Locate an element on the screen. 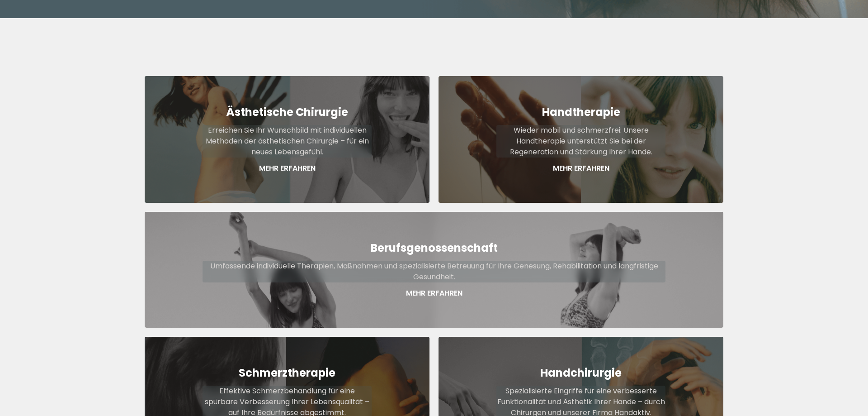 Image resolution: width=868 pixels, height=416 pixels. p: Erreichen Sie Ihr Wunschbild mit individuellen Methoden der ästhetischen Chirurgie – für ein neue... is located at coordinates (287, 141).